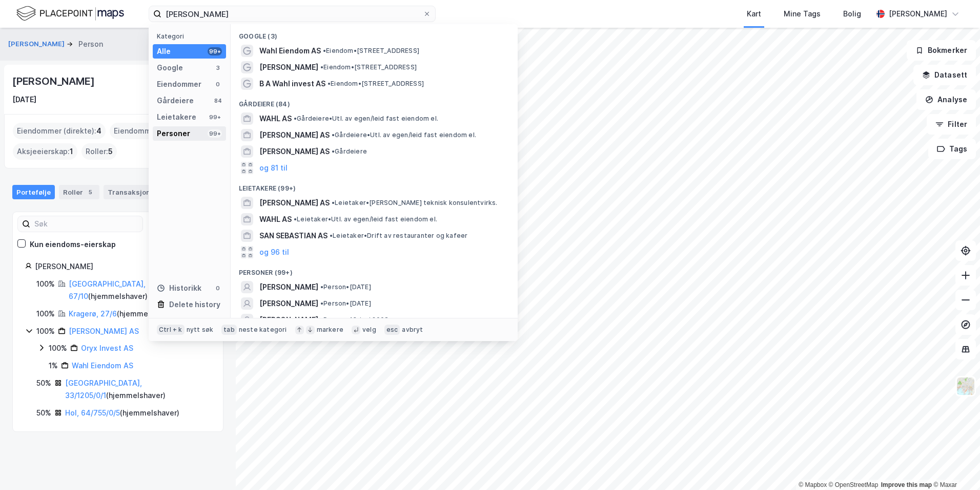 This screenshot has height=490, width=980. What do you see at coordinates (53, 366) in the screenshot?
I see `div: 1%` at bounding box center [53, 366].